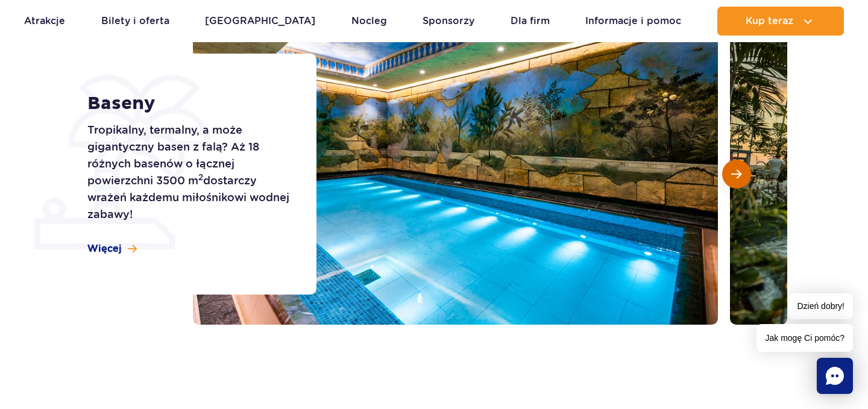  What do you see at coordinates (530, 21) in the screenshot?
I see `a: Dla firm` at bounding box center [530, 21].